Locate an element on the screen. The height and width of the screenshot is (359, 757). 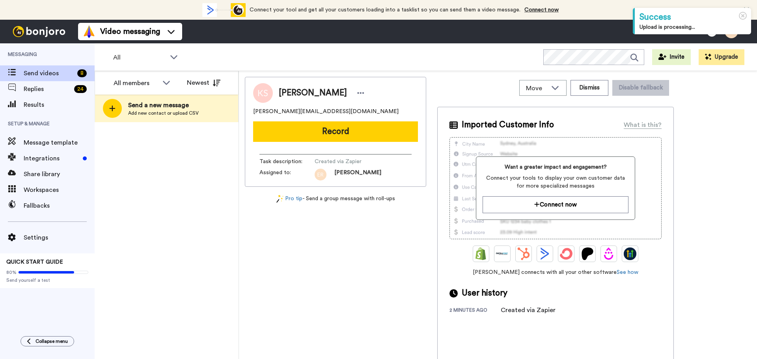
span: Integrations is located at coordinates (52, 158).